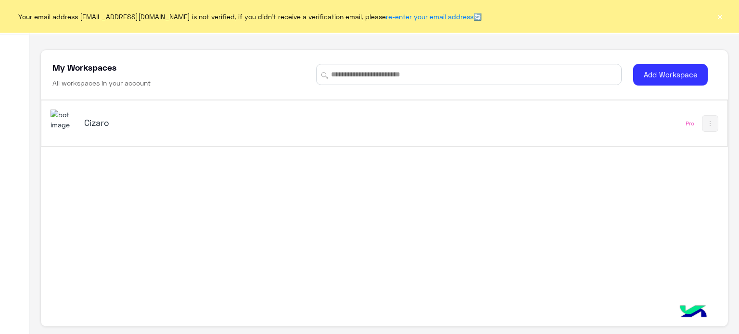 The height and width of the screenshot is (334, 739). What do you see at coordinates (694, 313) in the screenshot?
I see `img: hulul-logo.png` at bounding box center [694, 313].